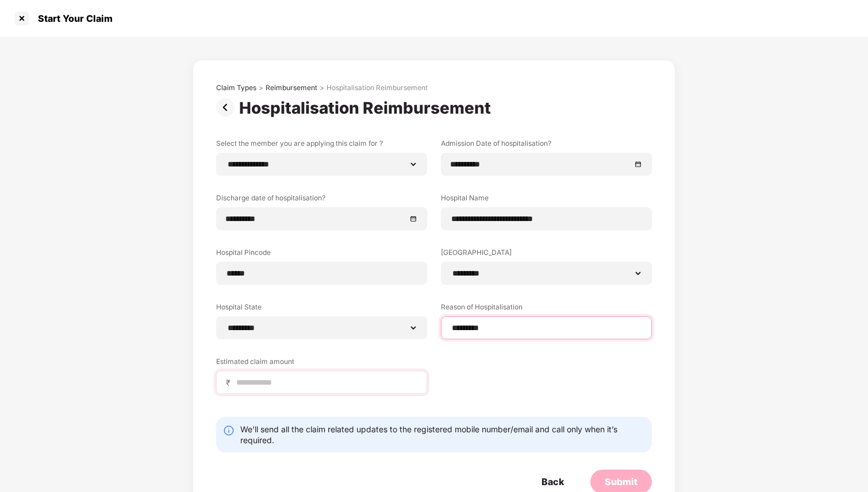 This screenshot has width=868, height=492. What do you see at coordinates (321, 309) in the screenshot?
I see `label: Hospital State` at bounding box center [321, 309].